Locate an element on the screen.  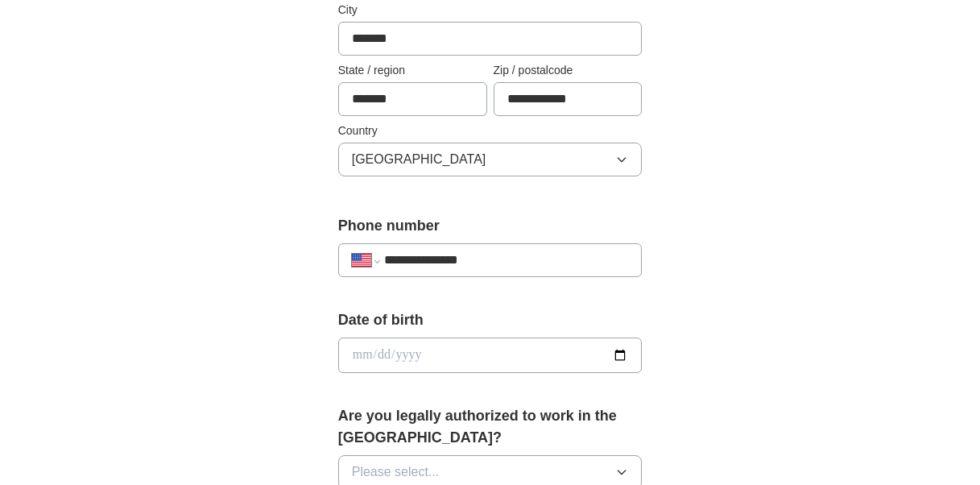
span: Please select... is located at coordinates (395, 472).